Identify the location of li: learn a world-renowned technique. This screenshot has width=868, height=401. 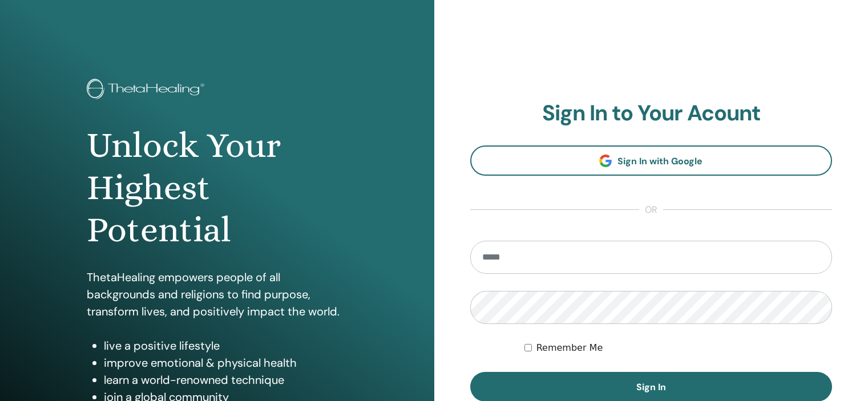
(225, 380).